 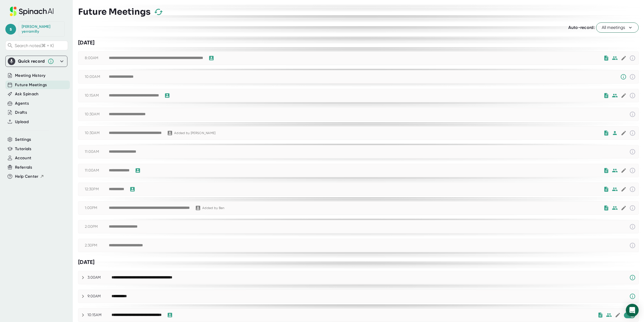 I want to click on button: Settings, so click(x=23, y=140).